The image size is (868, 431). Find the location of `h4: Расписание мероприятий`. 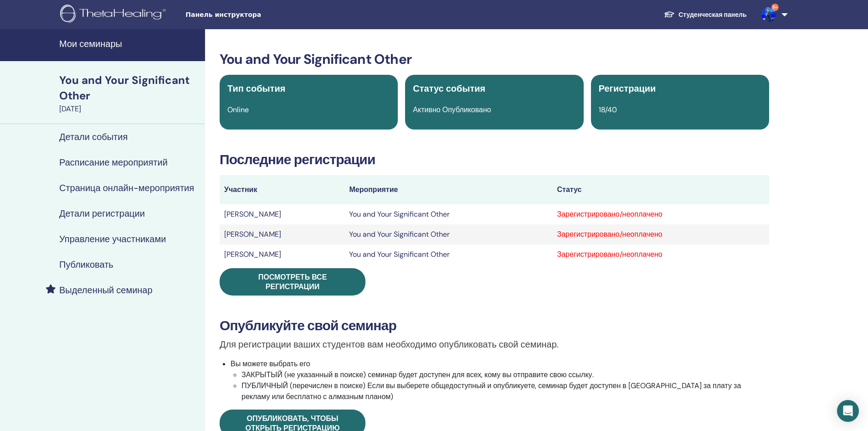

h4: Расписание мероприятий is located at coordinates (114, 162).